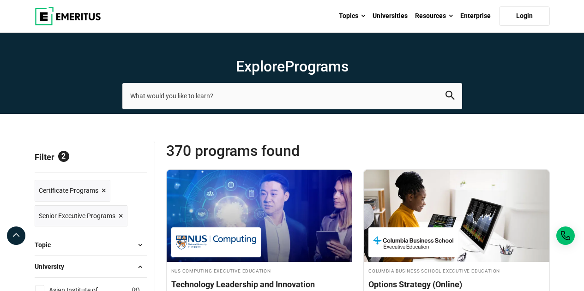  I want to click on a: Login, so click(525, 16).